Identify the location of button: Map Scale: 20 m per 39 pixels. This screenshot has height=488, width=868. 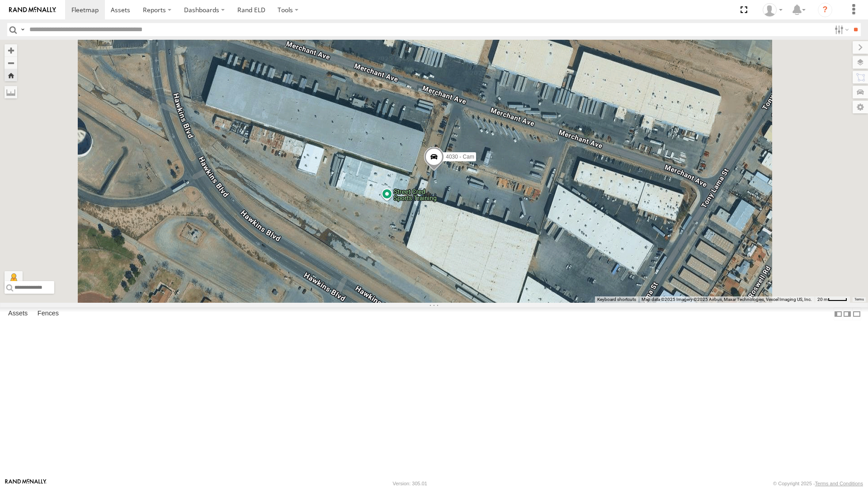
(832, 300).